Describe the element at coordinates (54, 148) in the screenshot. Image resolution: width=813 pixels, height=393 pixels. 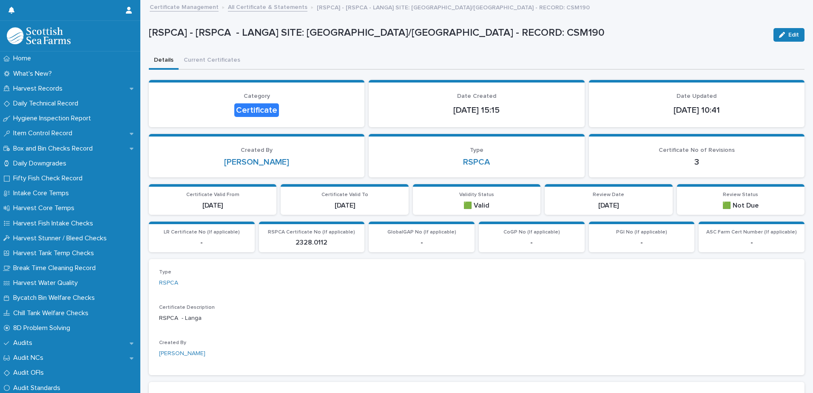
I see `p: Box and Bin Checks Record` at that location.